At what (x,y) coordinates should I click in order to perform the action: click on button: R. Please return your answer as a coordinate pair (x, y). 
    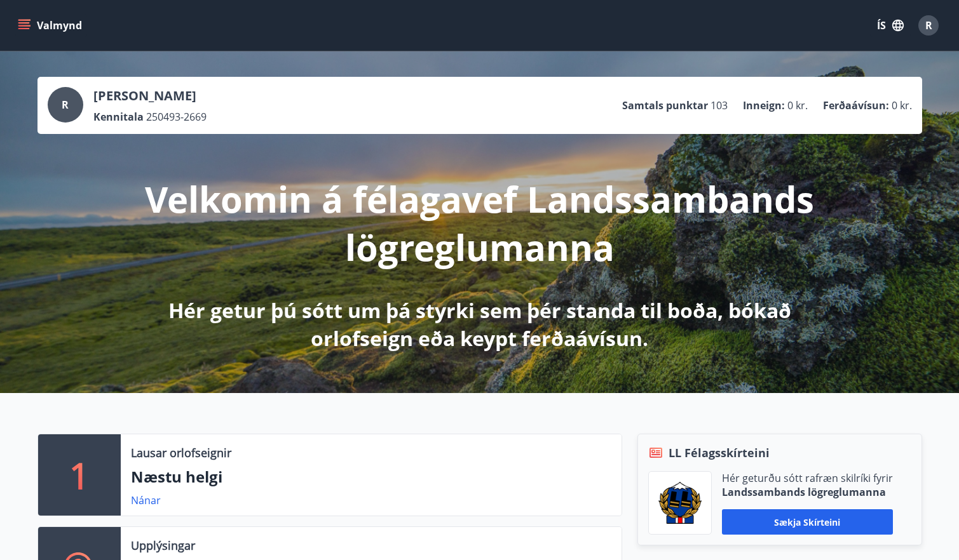
    Looking at the image, I should click on (928, 25).